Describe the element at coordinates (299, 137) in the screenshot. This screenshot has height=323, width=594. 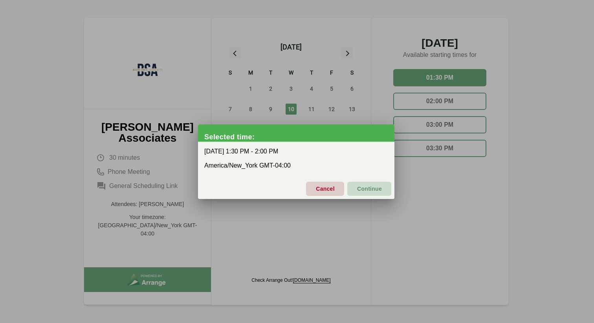
I see `div: Selected time:` at that location.